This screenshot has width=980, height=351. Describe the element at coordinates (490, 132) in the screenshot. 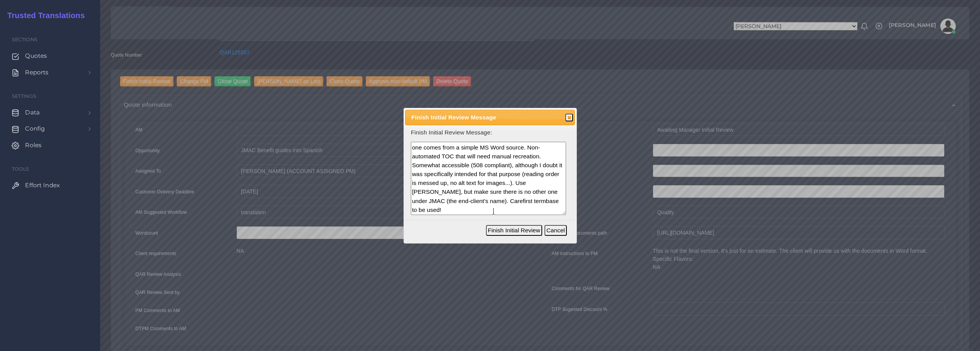

I see `p: Finish Initial Review Message:` at that location.